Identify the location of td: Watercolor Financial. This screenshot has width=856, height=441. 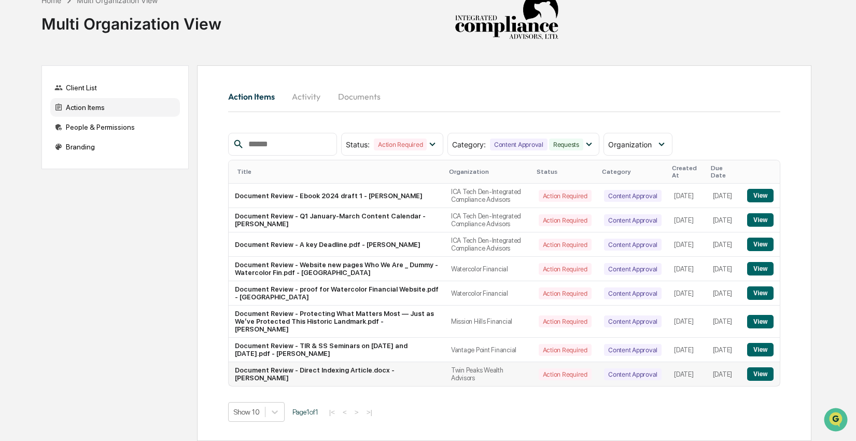
(489, 269).